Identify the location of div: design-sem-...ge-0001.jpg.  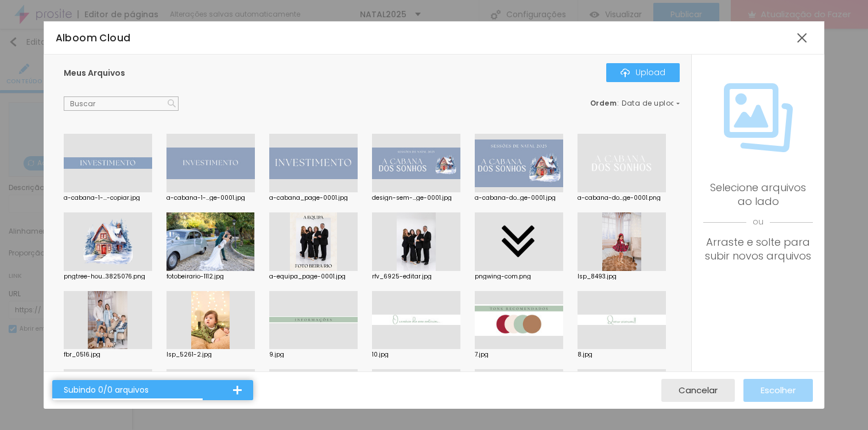
(416, 198).